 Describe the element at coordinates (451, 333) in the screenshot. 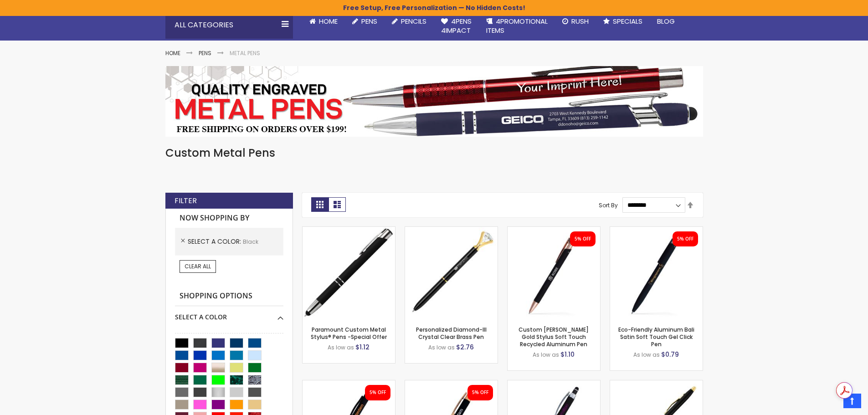

I see `a: Personalized Diamond-III Crystal Clear Brass Pen` at that location.